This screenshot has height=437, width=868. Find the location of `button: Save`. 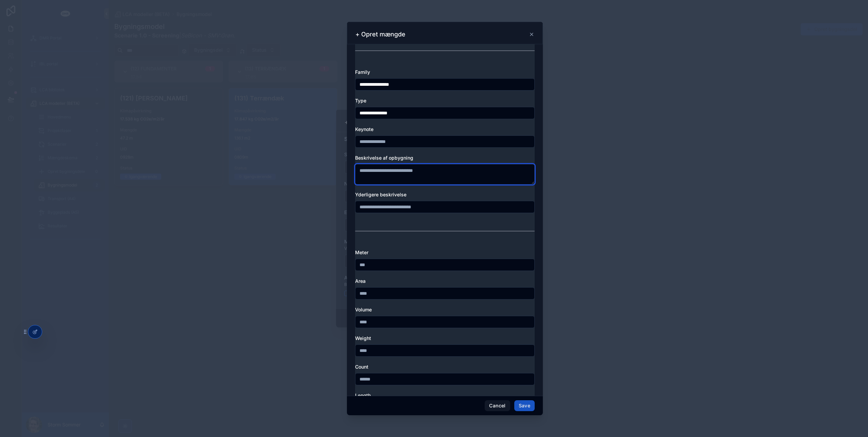

button: Save is located at coordinates (524, 406).